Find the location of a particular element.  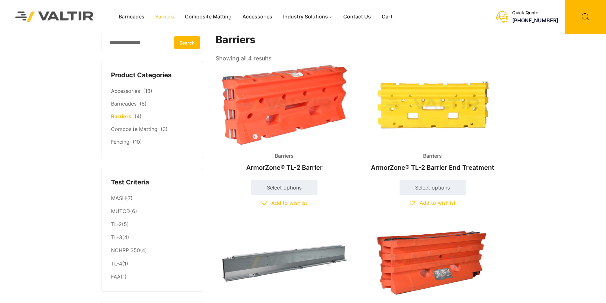

span: (4) is located at coordinates (138, 116).